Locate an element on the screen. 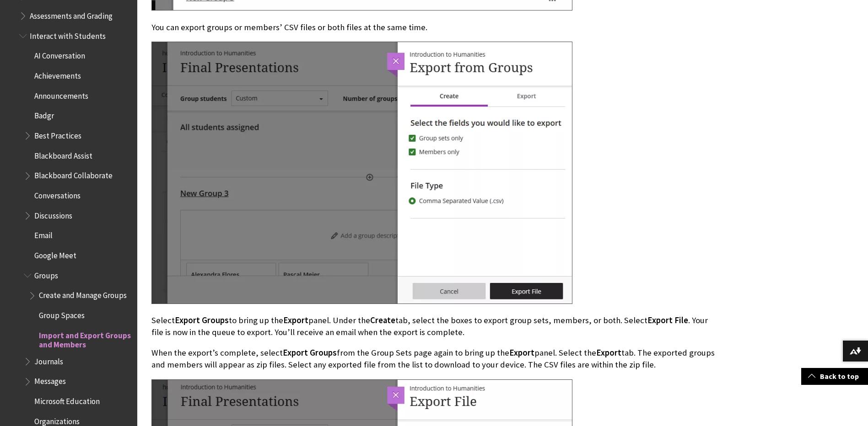 This screenshot has width=868, height=426. span: Achievements is located at coordinates (57, 74).